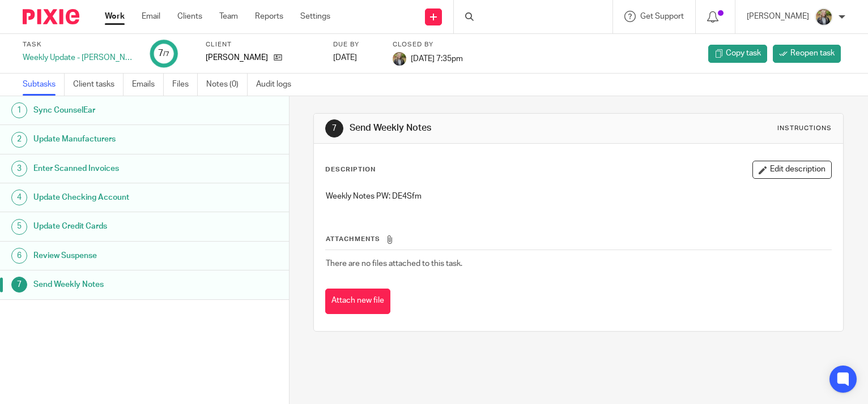  Describe the element at coordinates (114, 110) in the screenshot. I see `h1: Sync CounselEar` at that location.